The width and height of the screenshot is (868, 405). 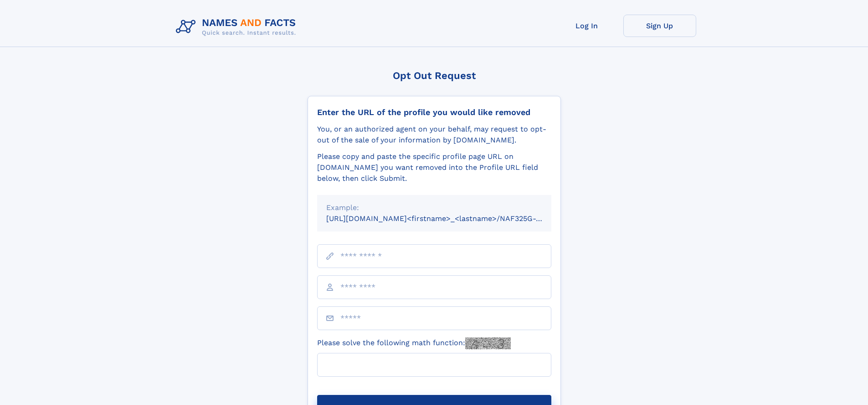 I want to click on div: Enter the URL of the profile you would like removed, so click(x=434, y=112).